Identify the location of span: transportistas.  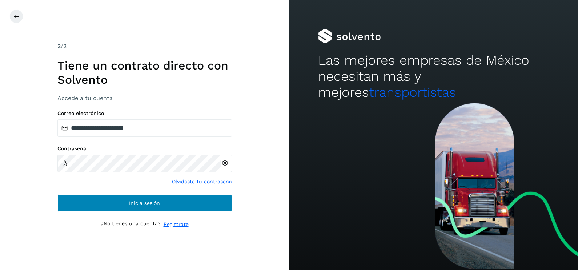
(413, 92).